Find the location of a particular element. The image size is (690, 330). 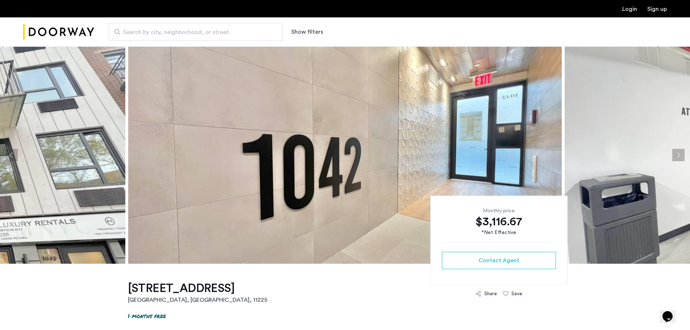

span: Contact Agent is located at coordinates (499, 260).